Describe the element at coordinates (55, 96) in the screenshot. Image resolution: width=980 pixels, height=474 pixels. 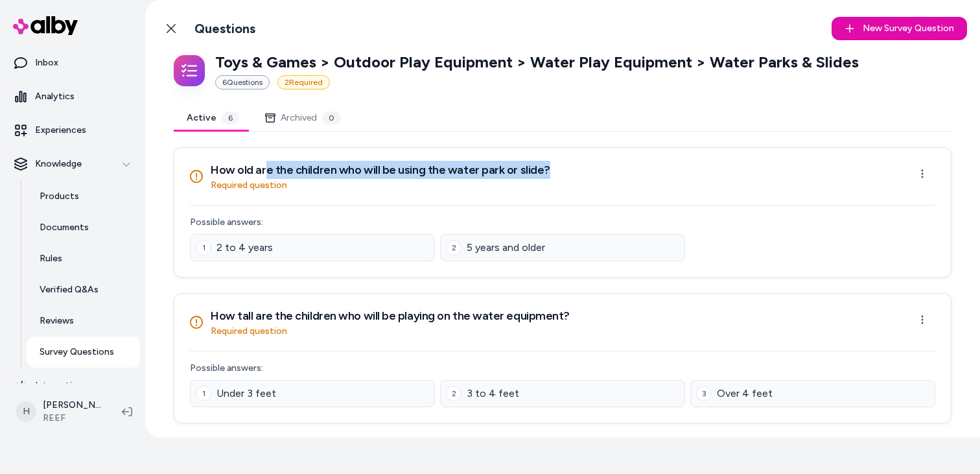
I see `p: Analytics` at that location.